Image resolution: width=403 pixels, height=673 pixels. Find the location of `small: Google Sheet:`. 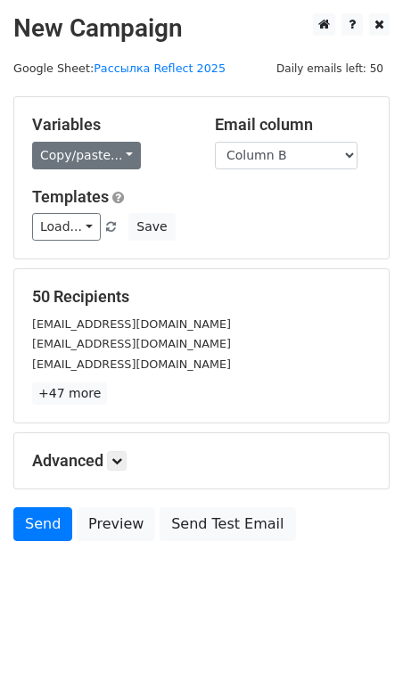

small: Google Sheet: is located at coordinates (119, 68).